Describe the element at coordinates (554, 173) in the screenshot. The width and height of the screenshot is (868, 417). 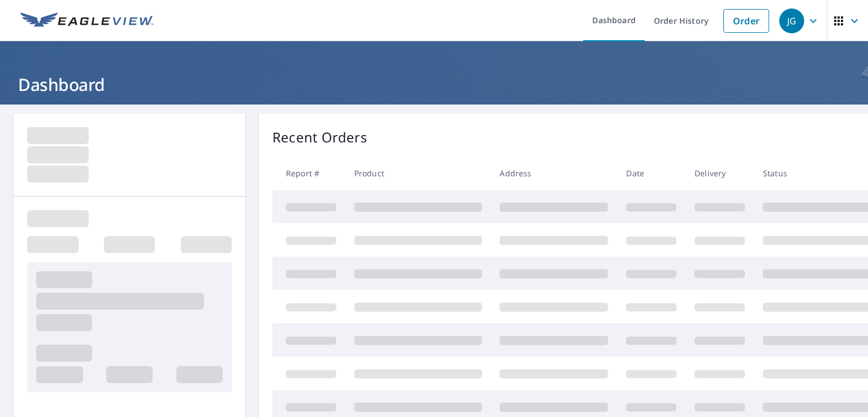
I see `th: Address` at that location.